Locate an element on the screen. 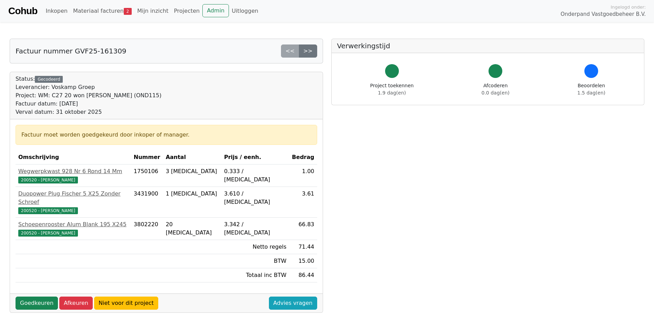  div: Leverancier: Voskamp Groep is located at coordinates (88, 87).